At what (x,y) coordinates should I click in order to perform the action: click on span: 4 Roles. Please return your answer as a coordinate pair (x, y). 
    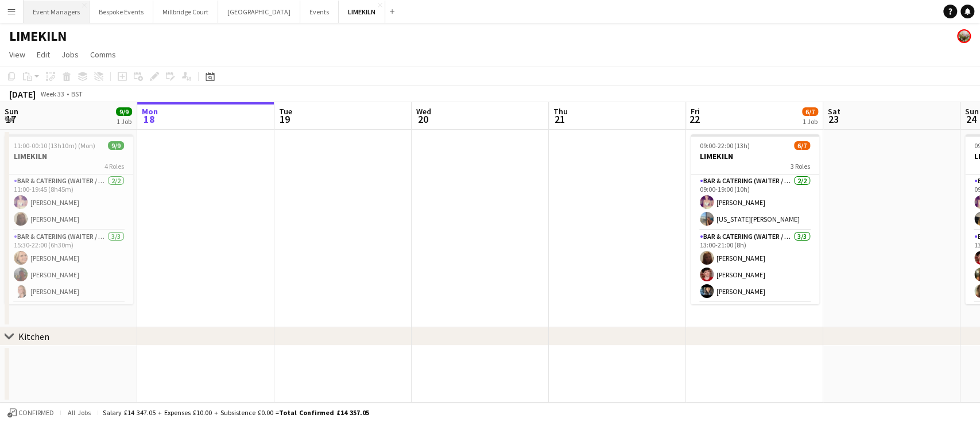
    Looking at the image, I should click on (114, 166).